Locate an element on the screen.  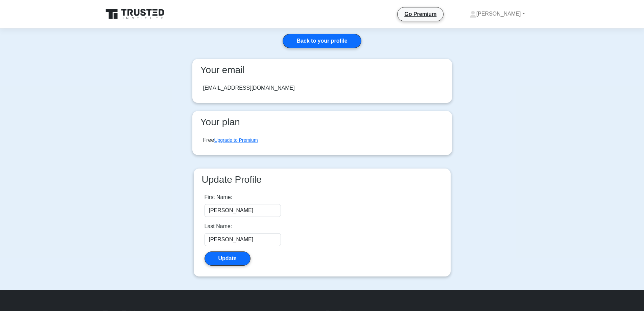
label: Last Name: is located at coordinates (218, 226).